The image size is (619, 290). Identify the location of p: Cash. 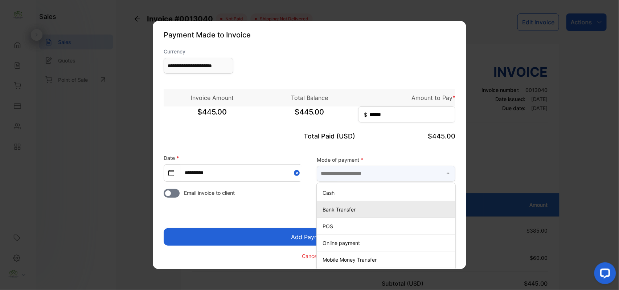
(388, 192).